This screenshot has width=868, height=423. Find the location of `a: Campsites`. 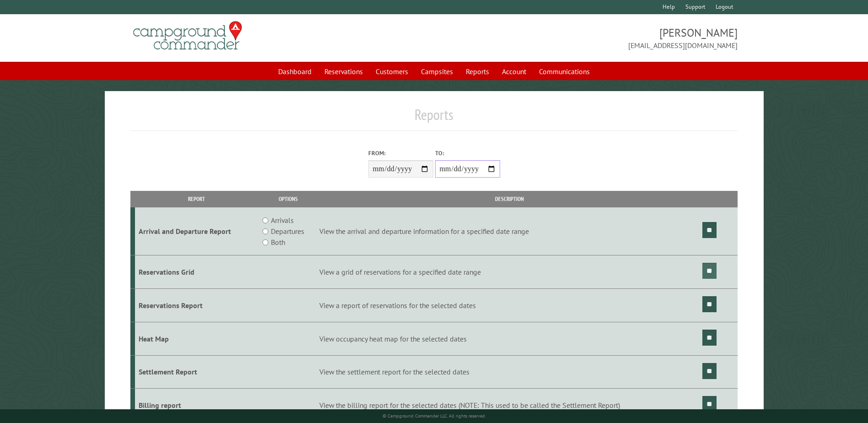

a: Campsites is located at coordinates (437, 71).